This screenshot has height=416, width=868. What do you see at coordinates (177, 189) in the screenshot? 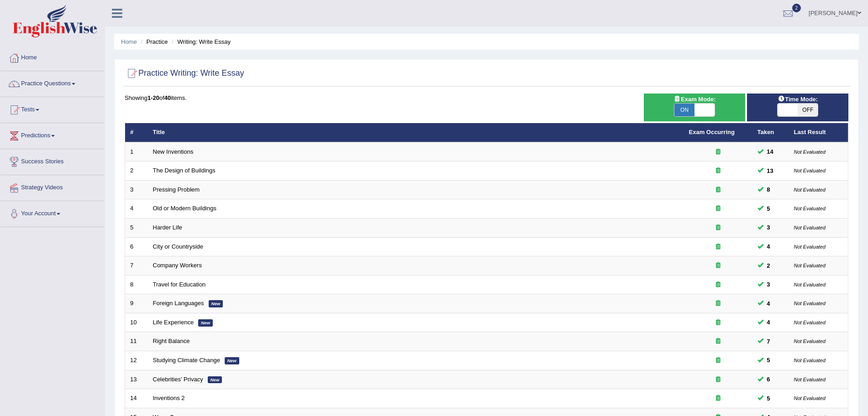
I see `a: Pressing Problem` at bounding box center [177, 189].